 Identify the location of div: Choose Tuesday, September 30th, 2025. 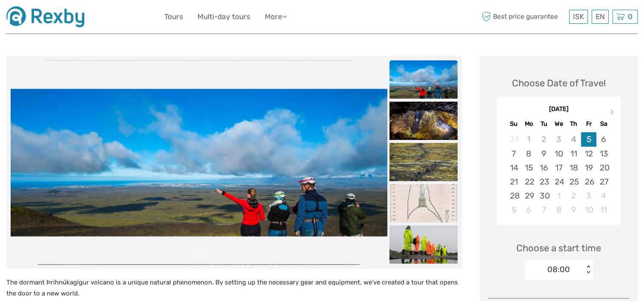
(544, 196).